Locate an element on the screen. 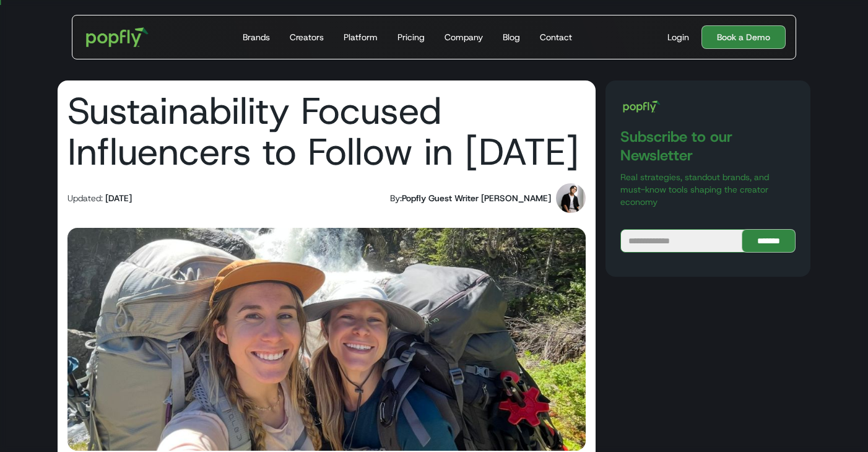  div: Pricing is located at coordinates (411, 37).